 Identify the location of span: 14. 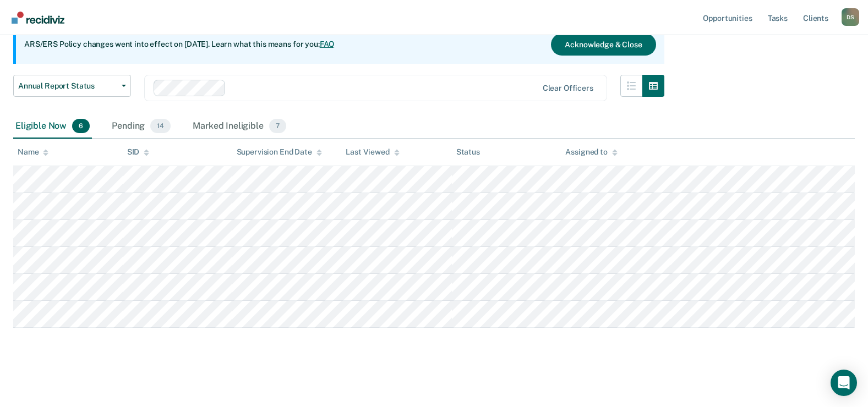
(160, 126).